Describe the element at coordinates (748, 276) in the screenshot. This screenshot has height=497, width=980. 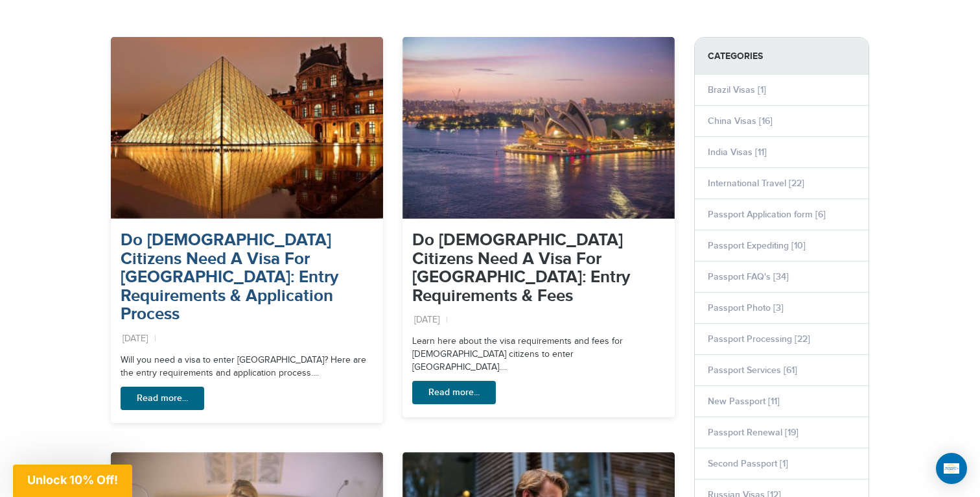
I see `a: Passport FAQ's [34]` at that location.